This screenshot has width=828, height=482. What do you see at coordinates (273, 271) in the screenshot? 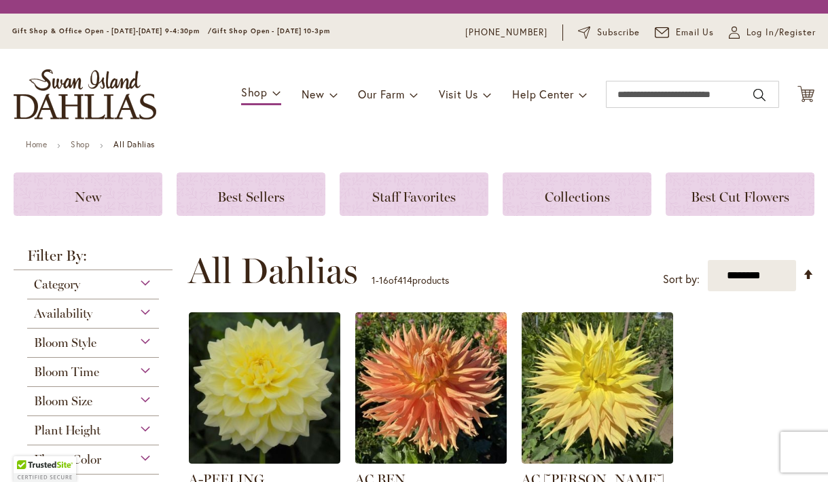
I see `span: All Dahlias` at bounding box center [273, 271].